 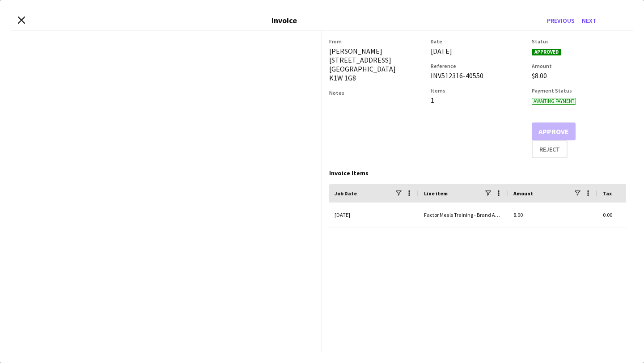 I want to click on span: Approved, so click(x=546, y=52).